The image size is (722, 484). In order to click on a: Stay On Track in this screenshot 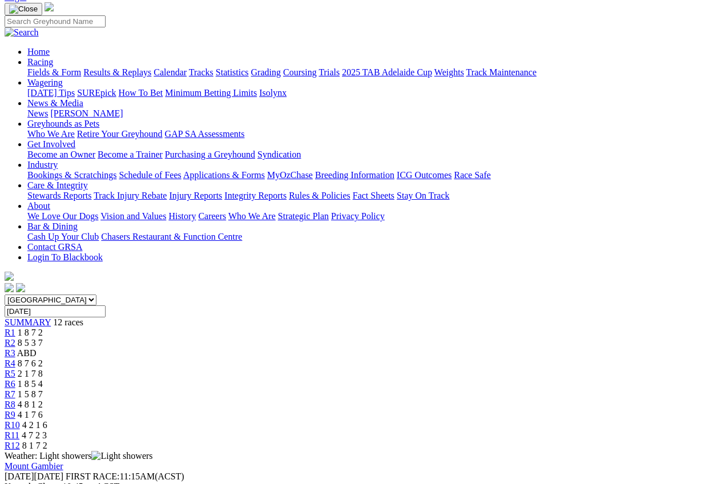, I will do `click(423, 195)`.